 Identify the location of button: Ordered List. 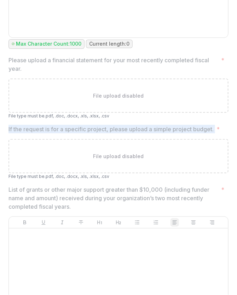
(156, 222).